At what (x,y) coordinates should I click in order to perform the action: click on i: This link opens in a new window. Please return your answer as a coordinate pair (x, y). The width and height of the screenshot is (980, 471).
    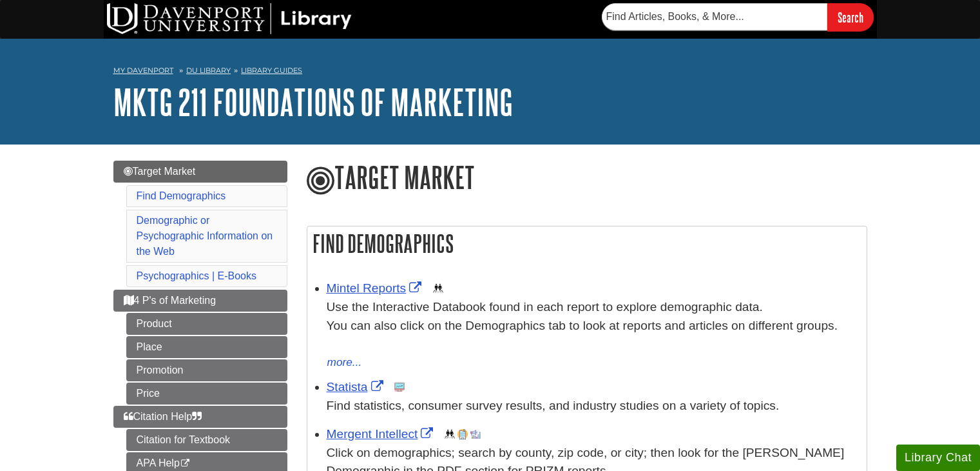
    Looking at the image, I should click on (185, 463).